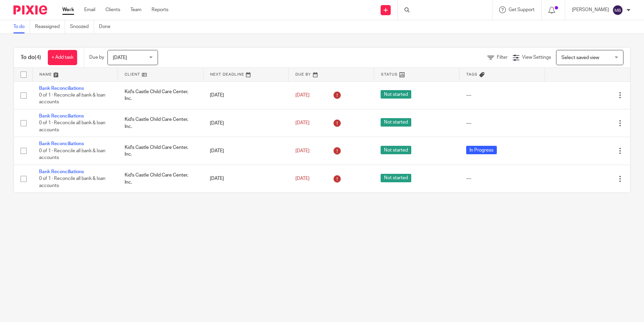 This screenshot has height=322, width=644. I want to click on a: To do, so click(22, 27).